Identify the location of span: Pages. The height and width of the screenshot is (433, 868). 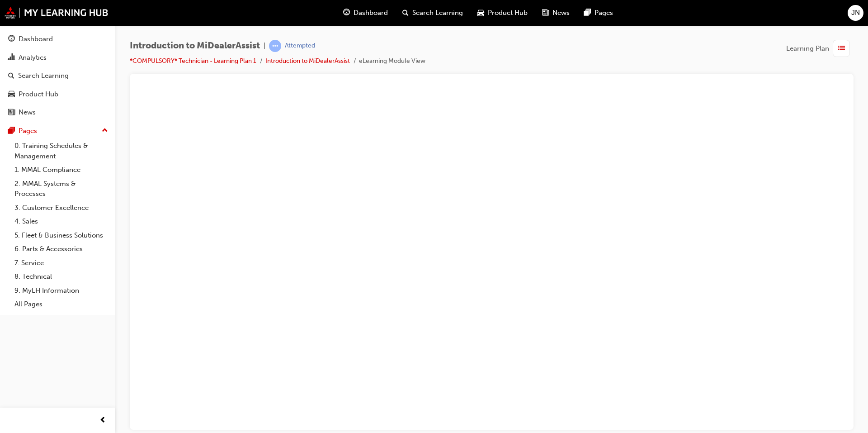
(603, 13).